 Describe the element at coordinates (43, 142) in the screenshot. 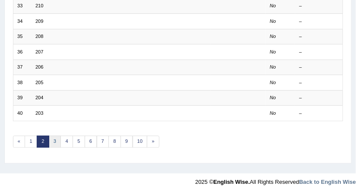

I see `a: 2` at that location.